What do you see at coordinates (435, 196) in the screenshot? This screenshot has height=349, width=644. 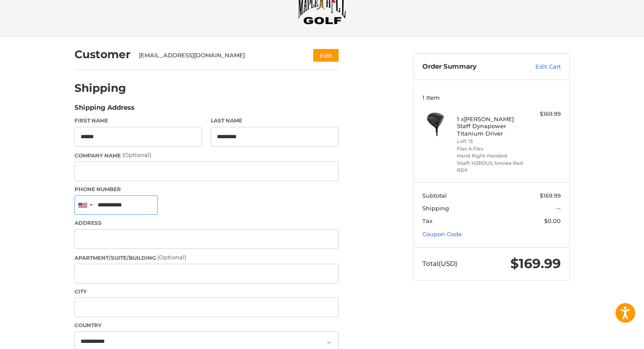 I see `span: Subtotal` at bounding box center [435, 196].